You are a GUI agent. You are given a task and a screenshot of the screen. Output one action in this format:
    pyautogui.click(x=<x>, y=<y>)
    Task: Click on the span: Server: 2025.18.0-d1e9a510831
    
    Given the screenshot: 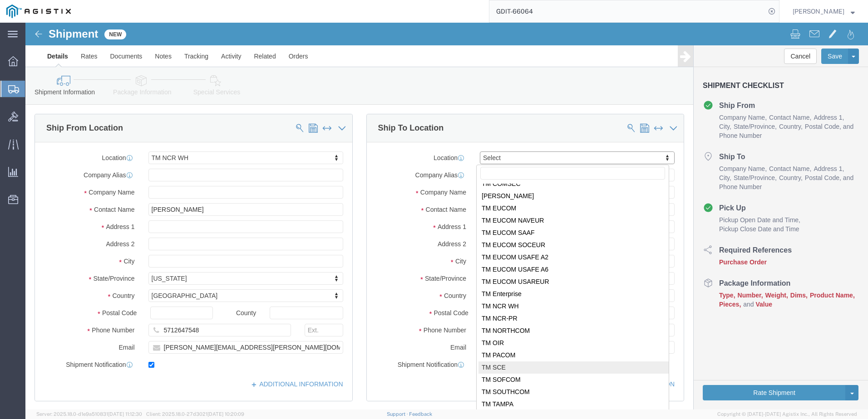 What is the action you would take?
    pyautogui.click(x=89, y=414)
    